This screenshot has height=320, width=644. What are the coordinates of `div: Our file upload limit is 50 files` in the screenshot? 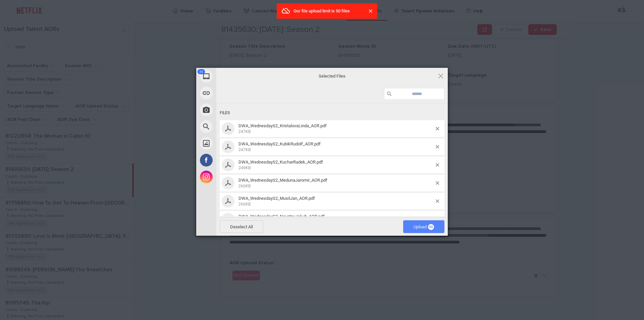 It's located at (327, 11).